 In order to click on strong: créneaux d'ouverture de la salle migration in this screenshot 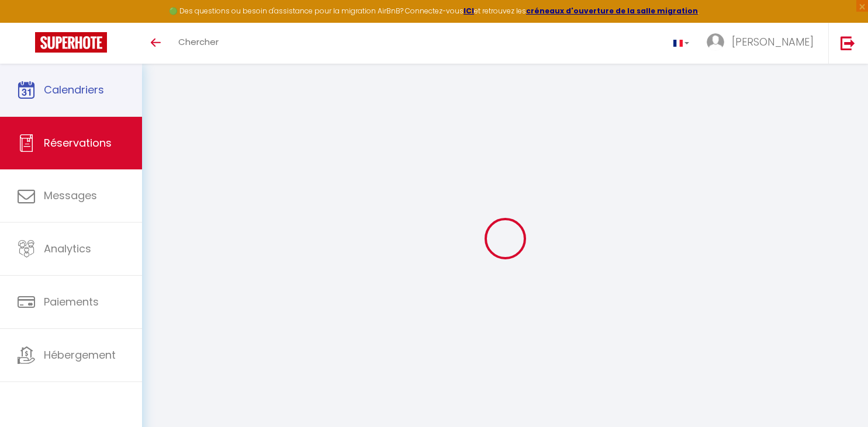, I will do `click(612, 10)`.